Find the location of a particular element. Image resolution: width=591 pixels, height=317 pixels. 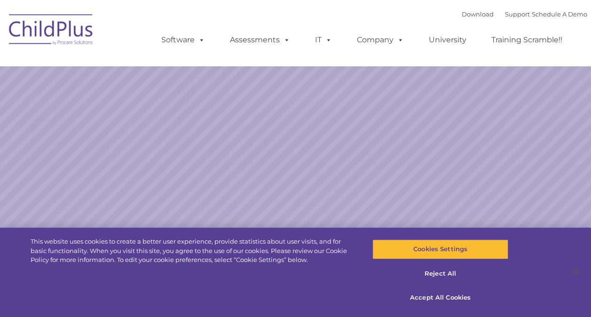

a: Download is located at coordinates (478, 14).